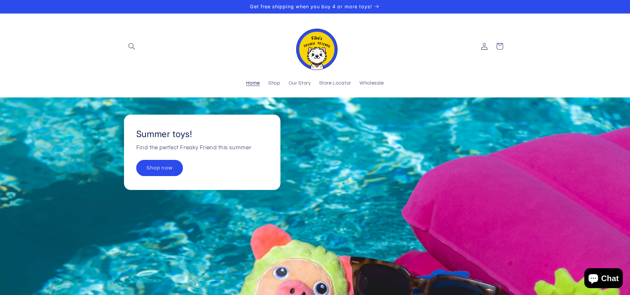 Image resolution: width=630 pixels, height=295 pixels. What do you see at coordinates (253, 84) in the screenshot?
I see `a: Home` at bounding box center [253, 84].